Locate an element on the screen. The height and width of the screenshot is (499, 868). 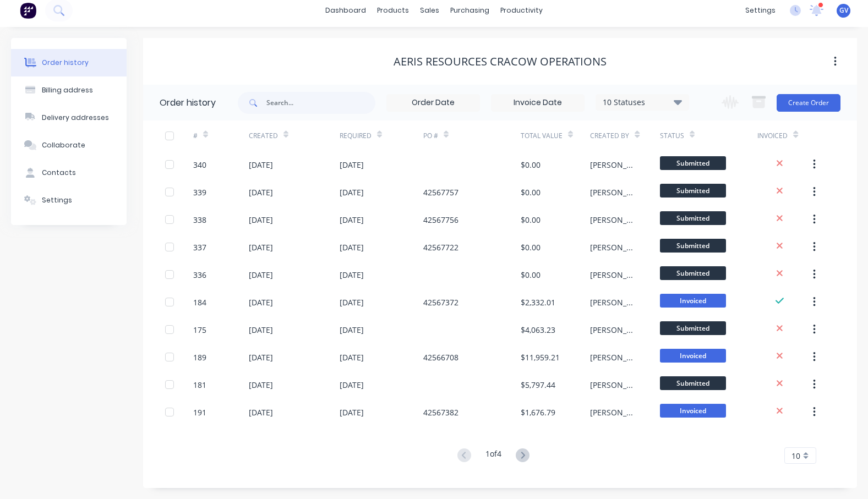
div: purchasing is located at coordinates (469, 11).